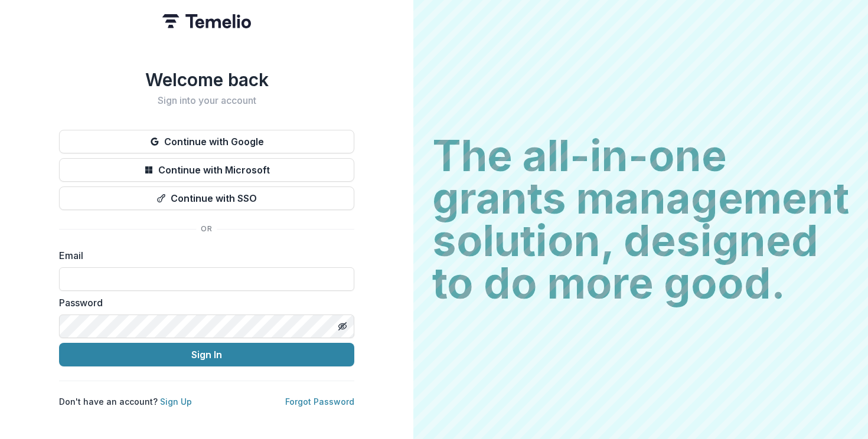  What do you see at coordinates (176, 401) in the screenshot?
I see `a: Sign Up` at bounding box center [176, 401].